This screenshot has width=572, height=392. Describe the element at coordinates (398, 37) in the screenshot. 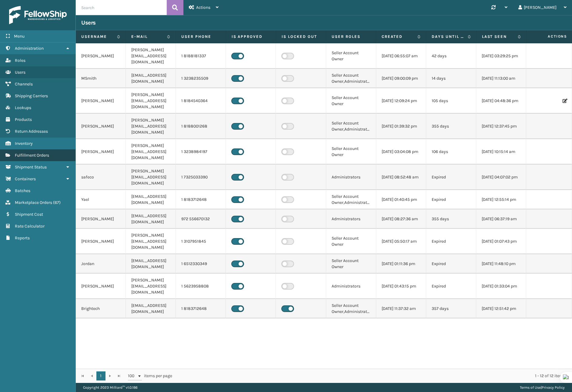

I see `label: Created` at that location.